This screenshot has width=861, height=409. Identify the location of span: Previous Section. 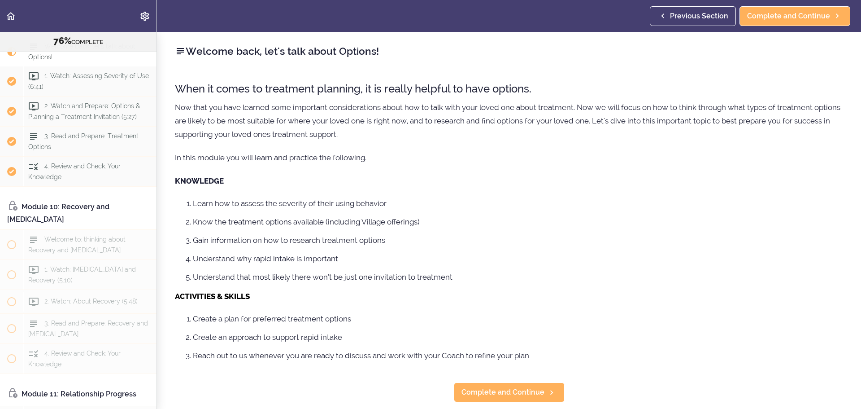
(699, 16).